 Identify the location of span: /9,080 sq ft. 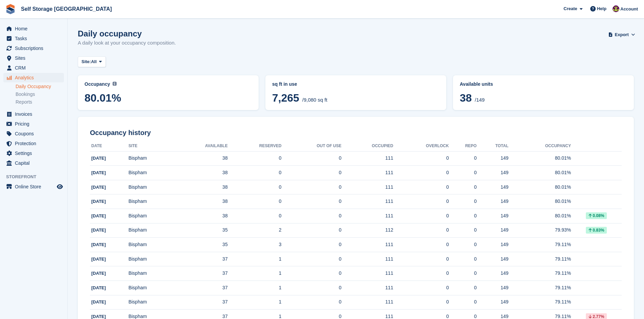
(315, 100).